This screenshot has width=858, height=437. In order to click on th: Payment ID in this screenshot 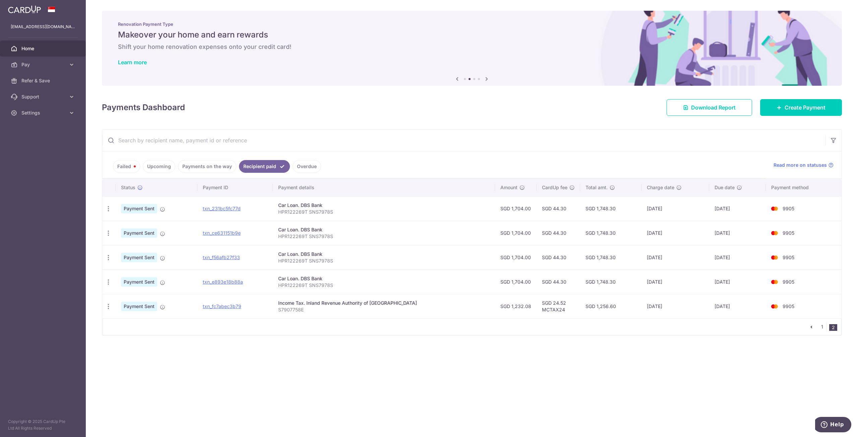, I will do `click(235, 188)`.